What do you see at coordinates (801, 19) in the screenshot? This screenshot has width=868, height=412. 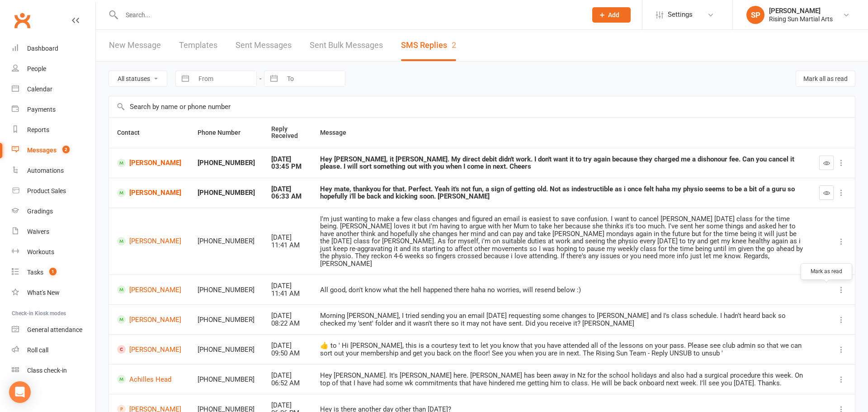 I see `div: Rising Sun Martial Arts` at bounding box center [801, 19].